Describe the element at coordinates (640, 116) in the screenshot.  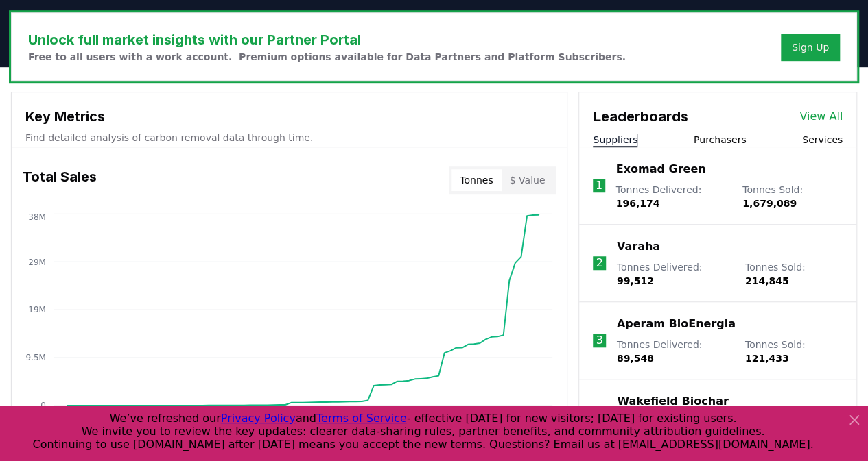
I see `h3: Leaderboards` at that location.